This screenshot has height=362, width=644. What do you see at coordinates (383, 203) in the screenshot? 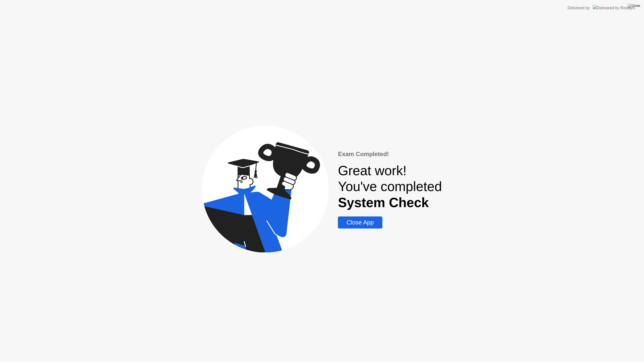
I see `b: System Check` at bounding box center [383, 203].